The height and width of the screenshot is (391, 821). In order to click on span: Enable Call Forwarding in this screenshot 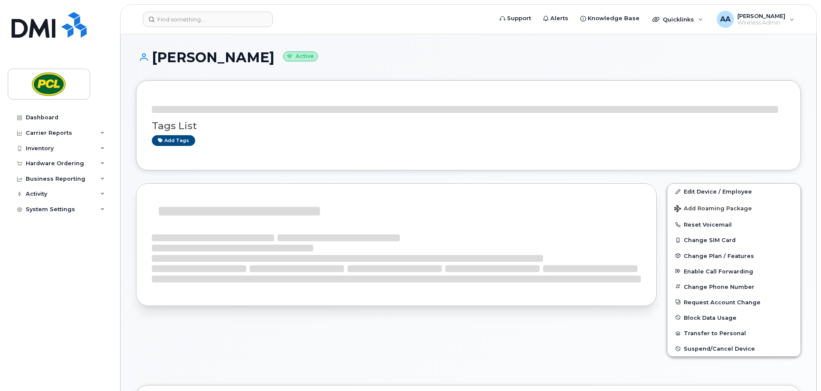, I will do `click(719, 271)`.